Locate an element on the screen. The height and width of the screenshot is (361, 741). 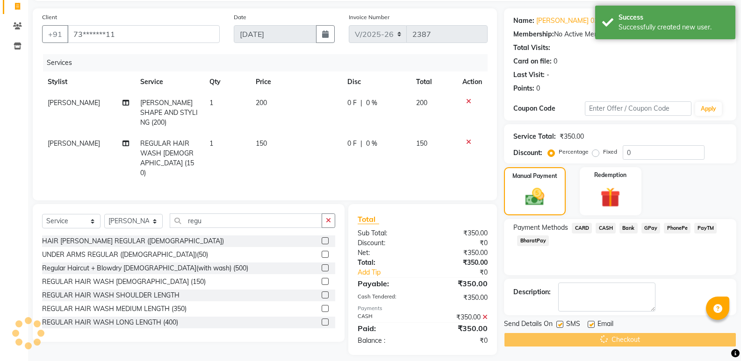
div: Card on file: is located at coordinates (532, 61).